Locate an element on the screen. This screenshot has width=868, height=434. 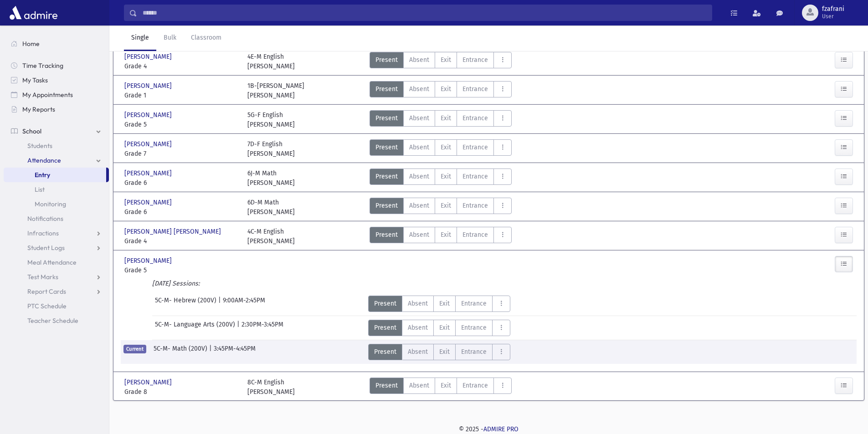
a: Student Logs is located at coordinates (56, 248).